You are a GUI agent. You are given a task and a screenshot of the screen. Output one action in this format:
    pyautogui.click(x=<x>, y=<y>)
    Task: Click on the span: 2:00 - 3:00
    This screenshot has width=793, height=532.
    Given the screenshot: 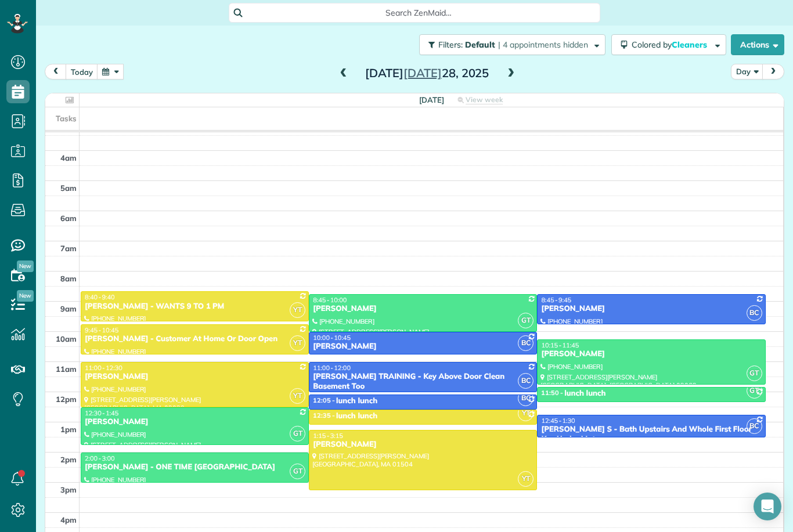 What is the action you would take?
    pyautogui.click(x=100, y=459)
    